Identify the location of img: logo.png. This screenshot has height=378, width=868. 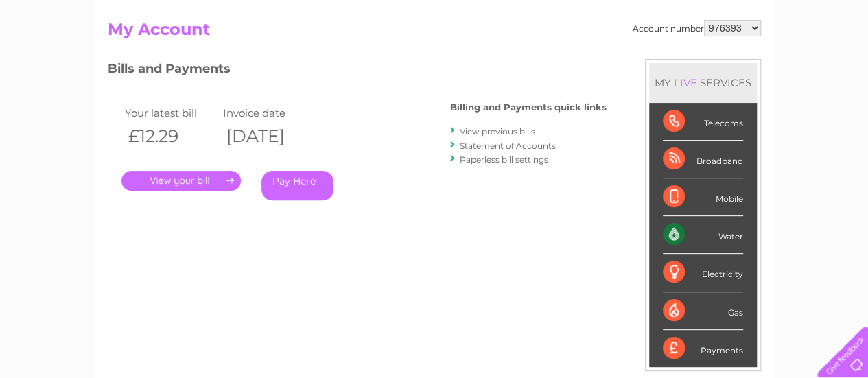
(65, 56).